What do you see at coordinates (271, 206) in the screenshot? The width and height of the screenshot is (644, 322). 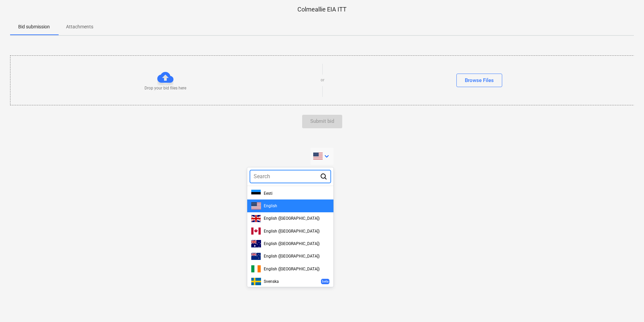 I see `span: English` at bounding box center [271, 206].